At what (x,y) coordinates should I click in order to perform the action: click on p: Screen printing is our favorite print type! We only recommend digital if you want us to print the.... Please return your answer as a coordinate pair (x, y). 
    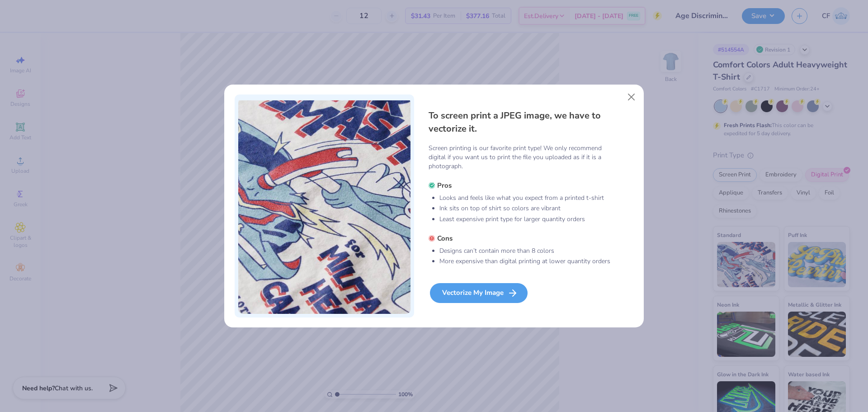
    Looking at the image, I should click on (520, 157).